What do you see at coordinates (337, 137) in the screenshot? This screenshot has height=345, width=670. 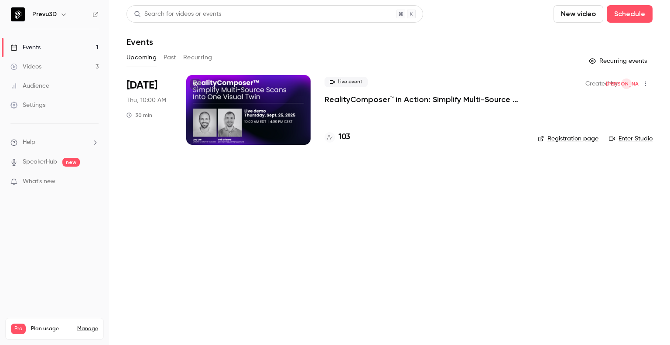 I see `a: 103` at bounding box center [337, 137].